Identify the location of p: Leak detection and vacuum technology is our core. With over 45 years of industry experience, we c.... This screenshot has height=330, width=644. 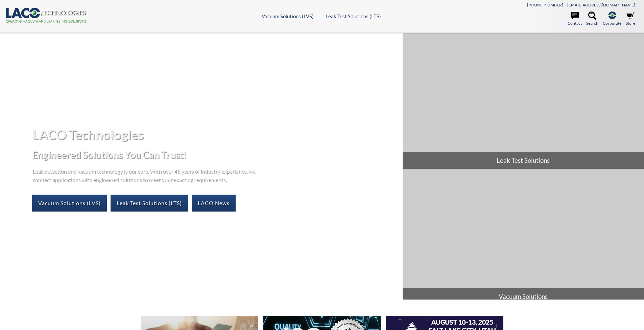
(146, 175).